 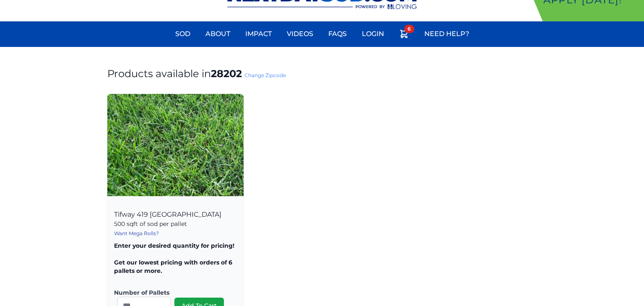 What do you see at coordinates (446, 34) in the screenshot?
I see `a: Need Help?` at bounding box center [446, 34].